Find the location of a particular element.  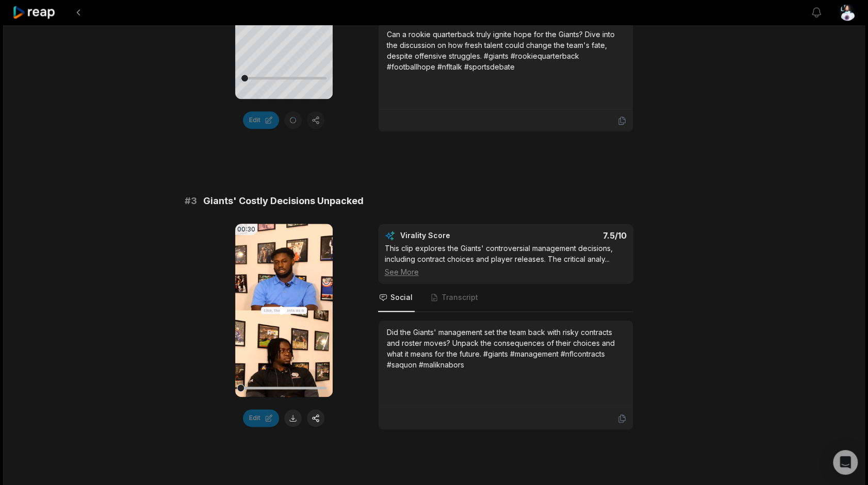

span: Giants' Costly Decisions Unpacked is located at coordinates (283, 201).